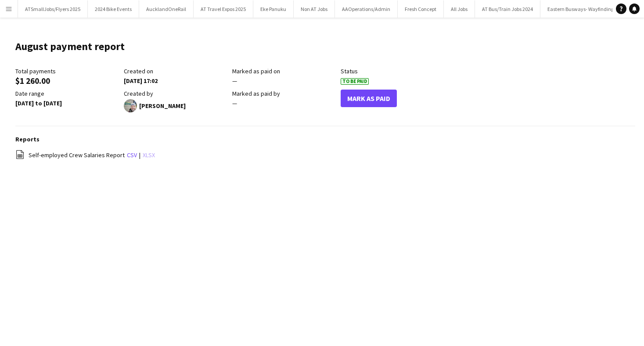  Describe the element at coordinates (223, 9) in the screenshot. I see `button: AT Travel Expos 2025` at that location.